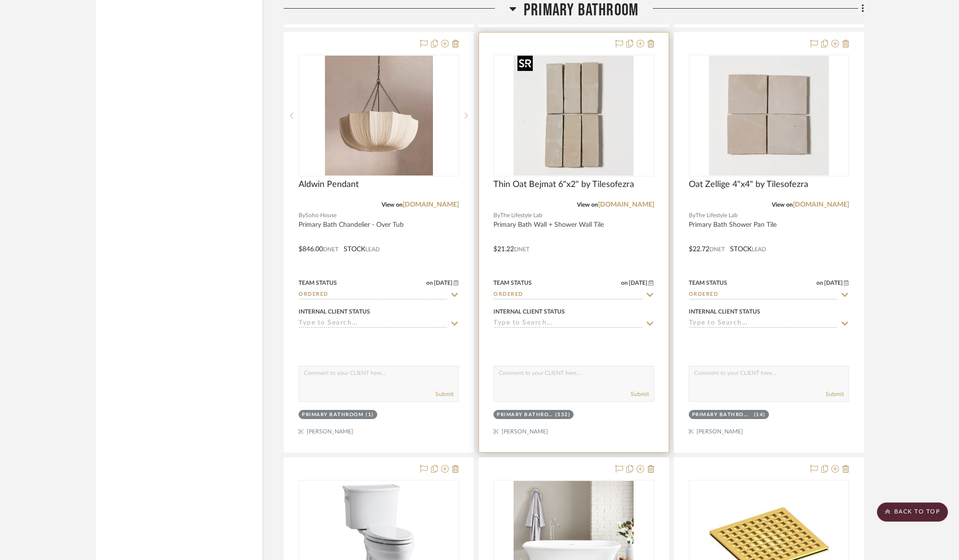 This screenshot has height=560, width=959. What do you see at coordinates (564, 185) in the screenshot?
I see `span: Thin Oat Bejmat 6"x2" by Tilesofezra` at bounding box center [564, 185].